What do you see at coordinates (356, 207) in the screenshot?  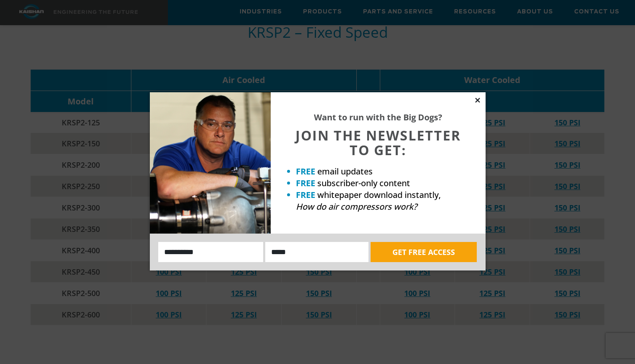 I see `em: How do air compressors work?` at bounding box center [356, 207].